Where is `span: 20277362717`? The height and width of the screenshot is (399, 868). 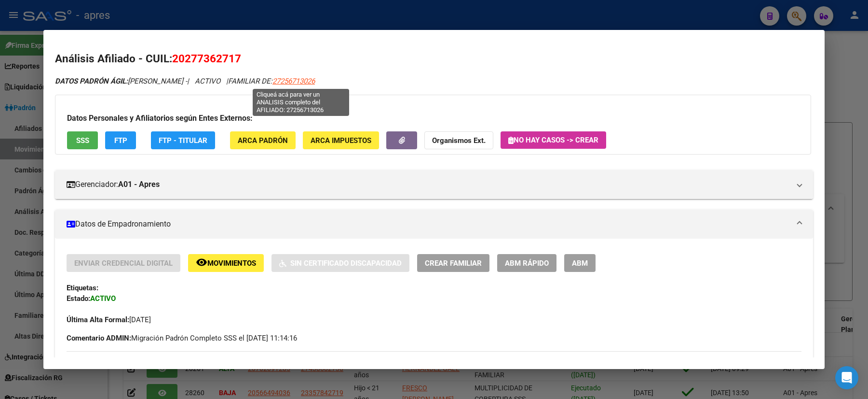 span: 20277362717 is located at coordinates (207, 59).